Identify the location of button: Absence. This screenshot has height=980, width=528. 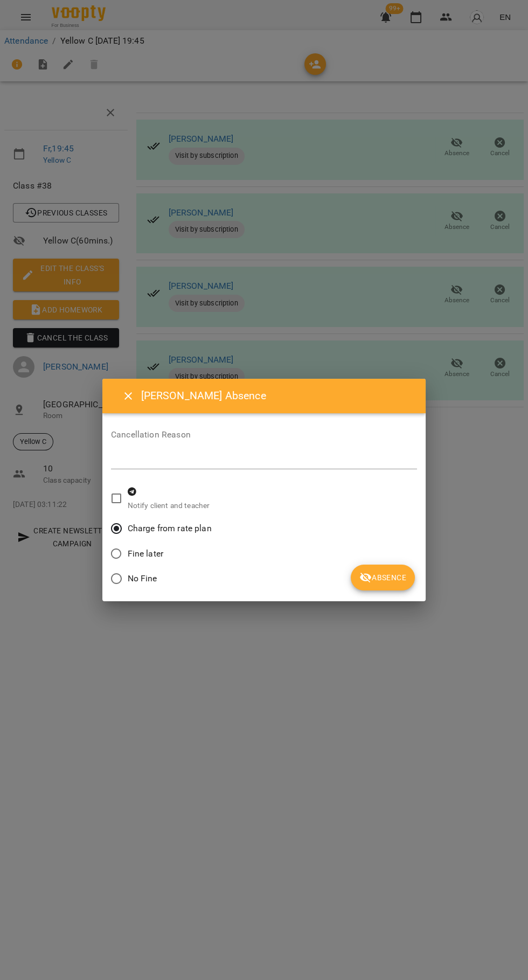
(382, 578).